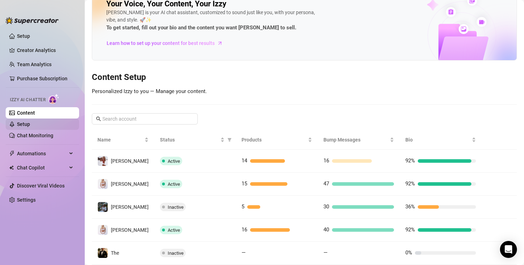 This screenshot has width=524, height=265. Describe the element at coordinates (277, 140) in the screenshot. I see `th: Products` at that location.